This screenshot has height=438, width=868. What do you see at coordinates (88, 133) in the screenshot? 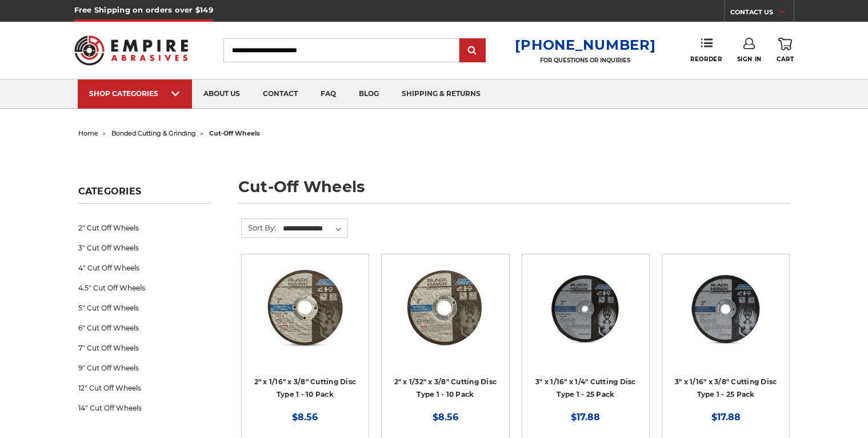
I see `span: home` at bounding box center [88, 133].